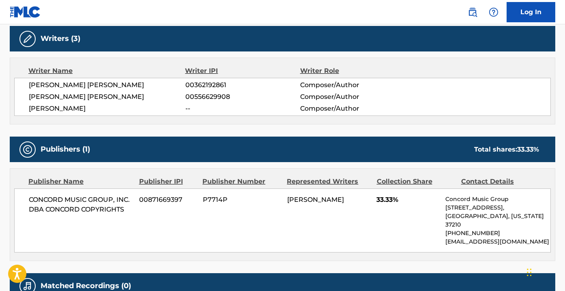 This screenshot has width=565, height=291. What do you see at coordinates (242, 71) in the screenshot?
I see `div: Writer IPI` at bounding box center [242, 71].